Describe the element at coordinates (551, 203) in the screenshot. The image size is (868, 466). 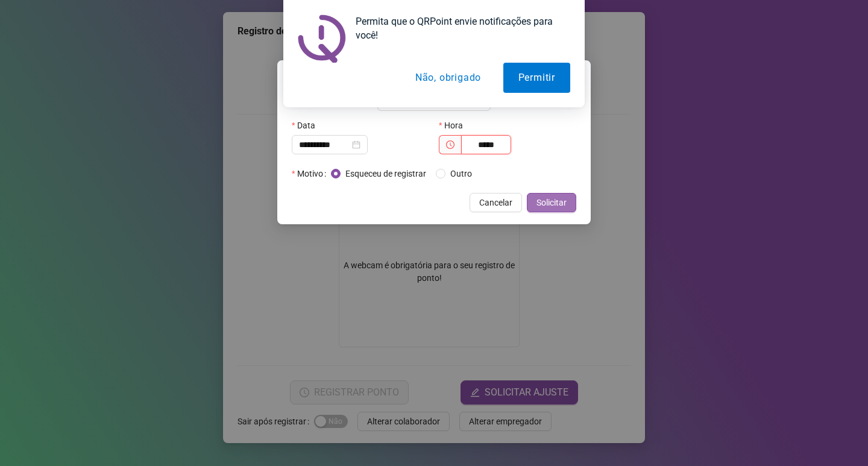
I see `button: Solicitar` at that location.